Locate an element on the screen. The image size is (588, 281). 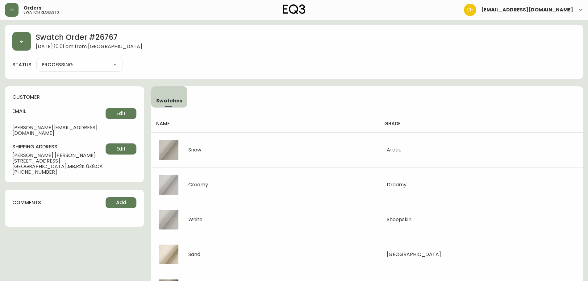
label: status is located at coordinates (22, 65).